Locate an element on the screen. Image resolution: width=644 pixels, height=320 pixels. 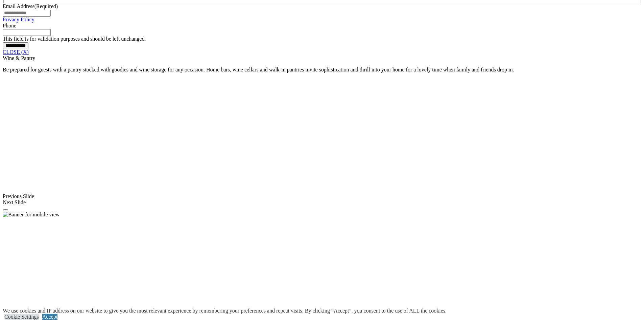
button: Click here to pause slide show is located at coordinates (5, 210).